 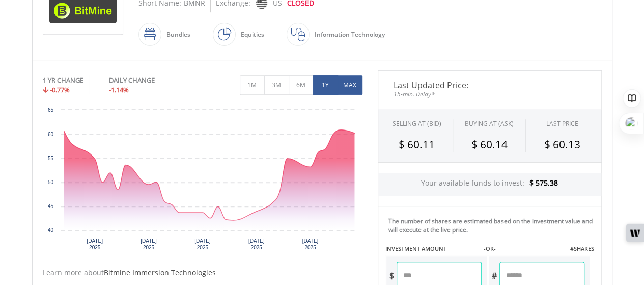 I want to click on text: 65, so click(x=51, y=109).